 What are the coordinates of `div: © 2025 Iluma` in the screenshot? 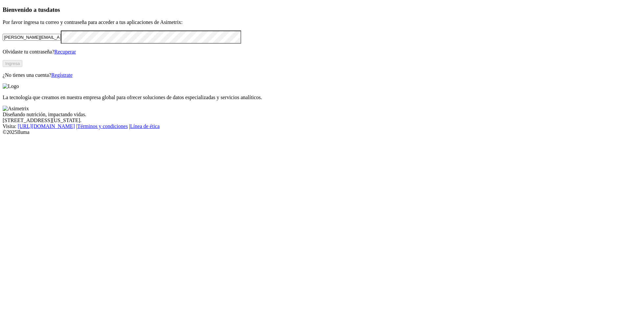 It's located at (322, 133).